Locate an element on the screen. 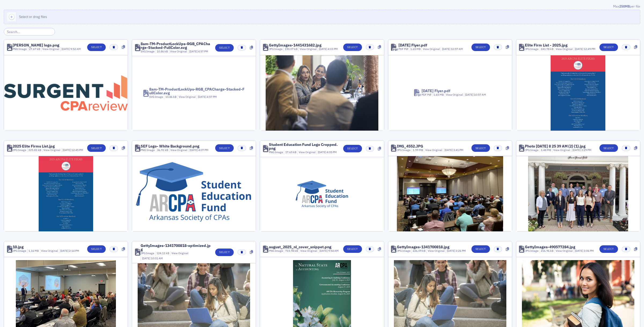 The width and height of the screenshot is (644, 327). span: 3:29 PM is located at coordinates (586, 150).